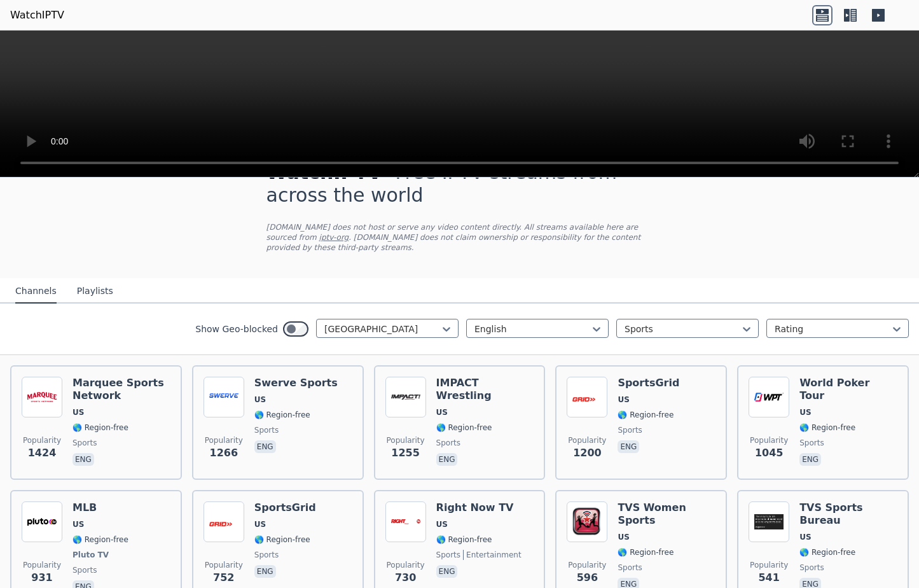 The width and height of the screenshot is (919, 588). Describe the element at coordinates (405, 453) in the screenshot. I see `span: 1255` at that location.